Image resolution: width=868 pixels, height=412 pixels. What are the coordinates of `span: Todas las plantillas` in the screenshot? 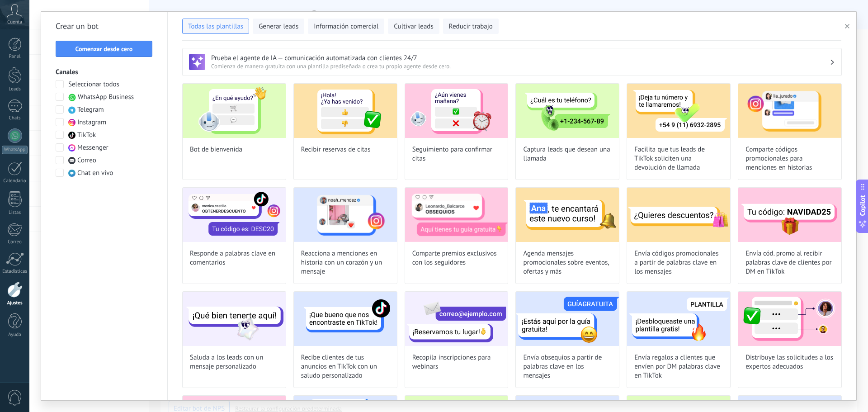 It's located at (215, 27).